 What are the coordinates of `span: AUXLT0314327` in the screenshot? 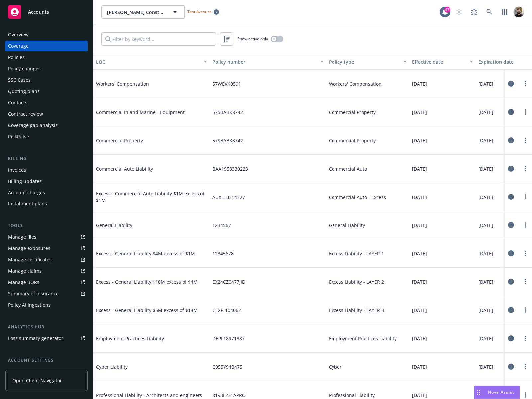 It's located at (229, 196).